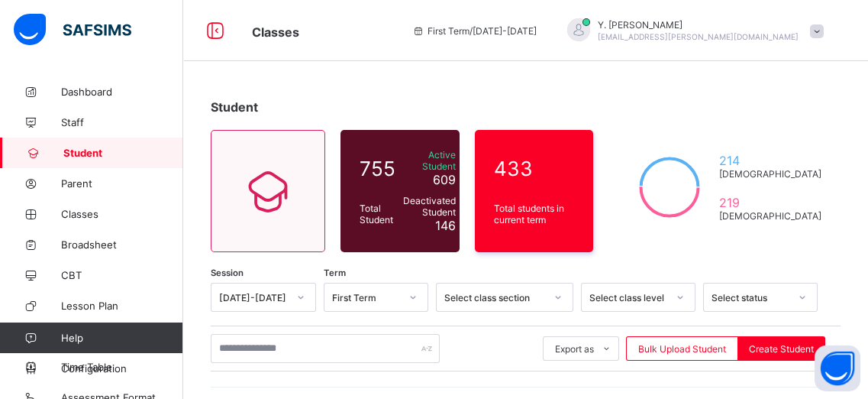  What do you see at coordinates (377, 214) in the screenshot?
I see `div: Total Student` at bounding box center [377, 214].